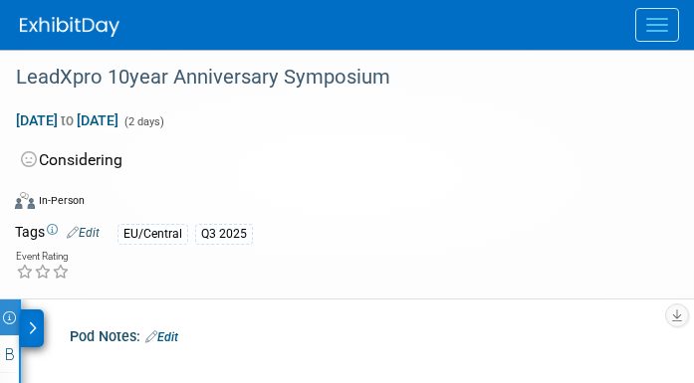 This screenshot has height=383, width=694. Describe the element at coordinates (67, 120) in the screenshot. I see `span: to` at that location.